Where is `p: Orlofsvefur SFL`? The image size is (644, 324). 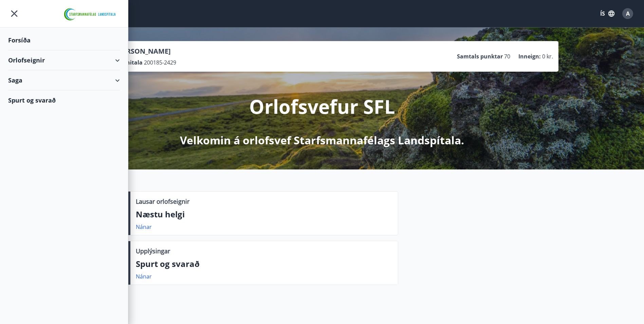 p: Orlofsvefur SFL is located at coordinates (322, 106).